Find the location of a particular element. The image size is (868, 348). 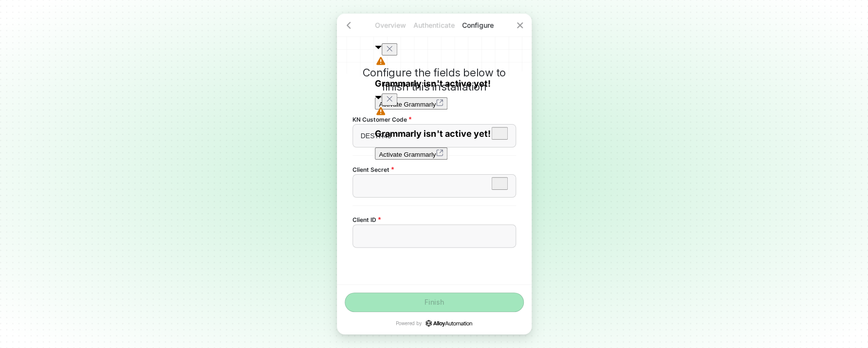

span: icon-arrow-left is located at coordinates (349, 25).